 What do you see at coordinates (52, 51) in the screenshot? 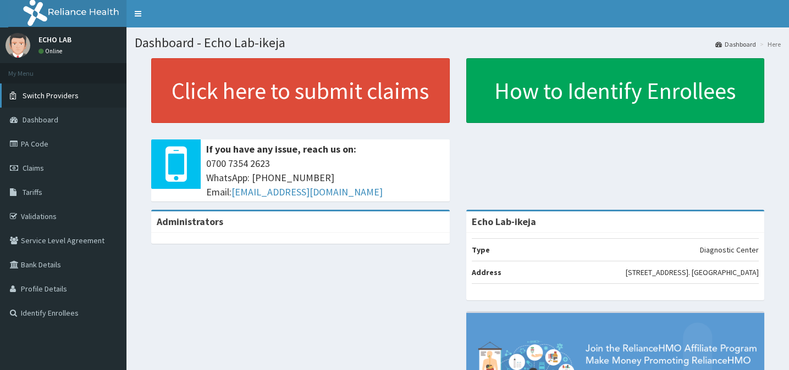
I see `a: Online` at bounding box center [52, 51].